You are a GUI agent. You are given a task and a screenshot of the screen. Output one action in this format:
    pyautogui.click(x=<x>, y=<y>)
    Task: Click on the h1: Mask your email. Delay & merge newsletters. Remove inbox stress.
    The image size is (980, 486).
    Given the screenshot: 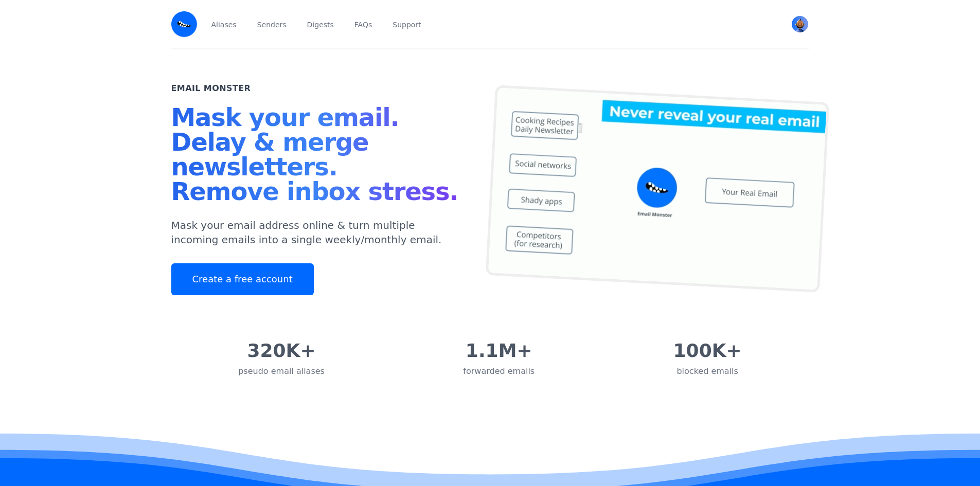 What is the action you would take?
    pyautogui.click(x=318, y=157)
    